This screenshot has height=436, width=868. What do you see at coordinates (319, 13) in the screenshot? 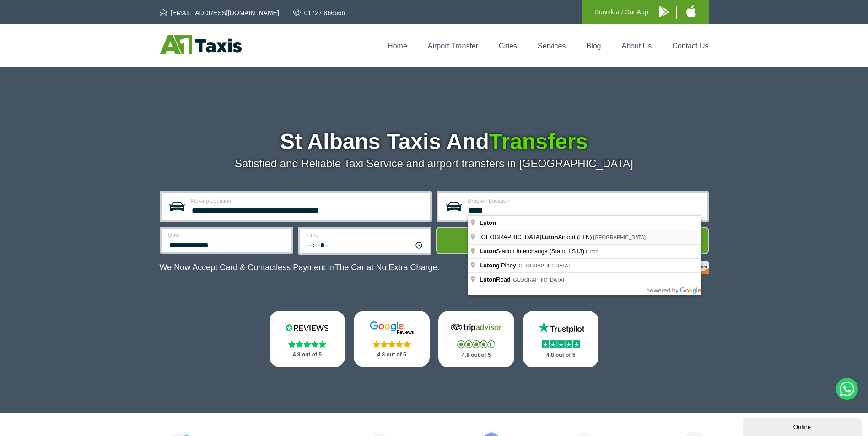
I see `a: 01727 866666` at bounding box center [319, 13].